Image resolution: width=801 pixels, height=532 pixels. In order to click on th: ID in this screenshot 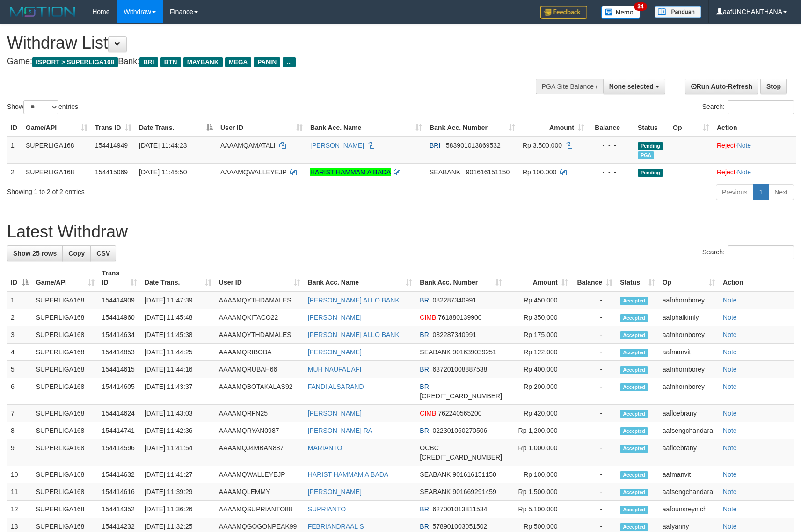, I will do `click(15, 127)`.